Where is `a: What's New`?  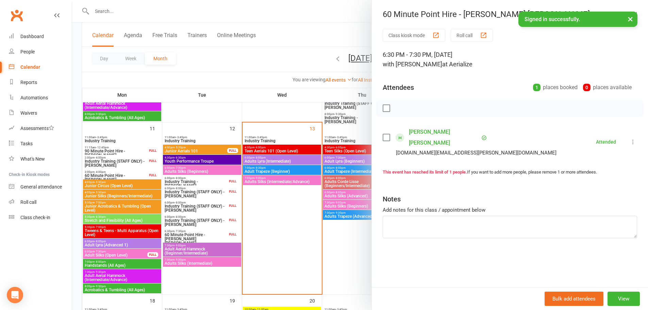 a: What's New is located at coordinates (40, 159).